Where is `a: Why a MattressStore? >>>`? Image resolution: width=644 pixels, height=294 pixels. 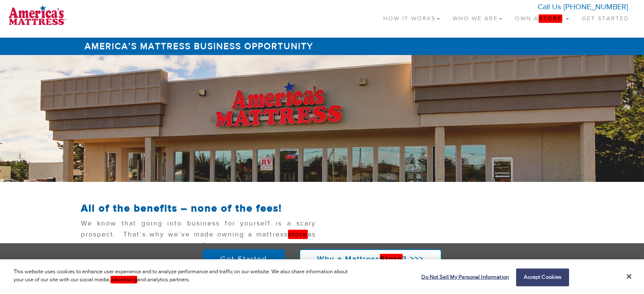 a: Why a MattressStore? >>> is located at coordinates (370, 259).